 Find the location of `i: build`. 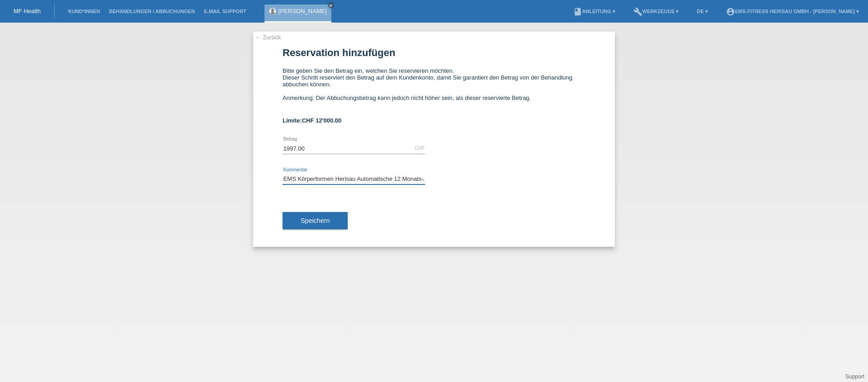

i: build is located at coordinates (637, 12).